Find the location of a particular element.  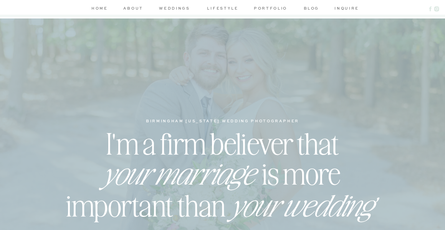

nav: about is located at coordinates (133, 9).